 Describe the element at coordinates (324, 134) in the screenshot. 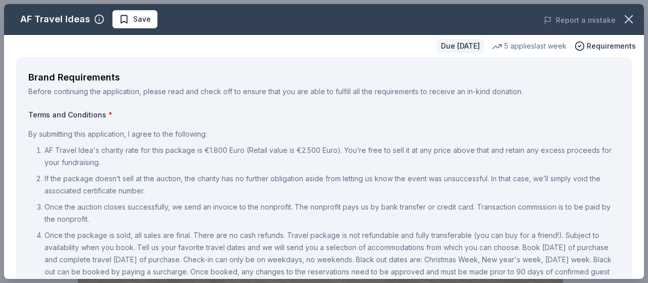

I see `p: By submitting this application, I agree to the following:` at that location.